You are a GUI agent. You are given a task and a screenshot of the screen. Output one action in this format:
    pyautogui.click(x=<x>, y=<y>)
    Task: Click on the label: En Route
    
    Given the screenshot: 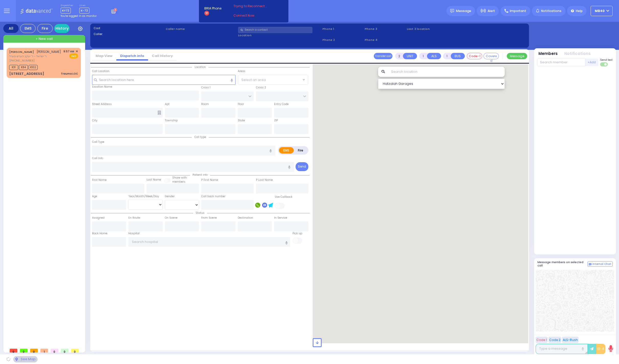 What is the action you would take?
    pyautogui.click(x=134, y=218)
    